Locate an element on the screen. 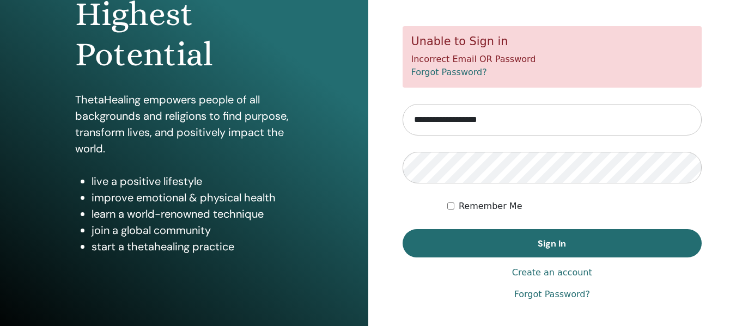  span: Sign In is located at coordinates (552, 243).